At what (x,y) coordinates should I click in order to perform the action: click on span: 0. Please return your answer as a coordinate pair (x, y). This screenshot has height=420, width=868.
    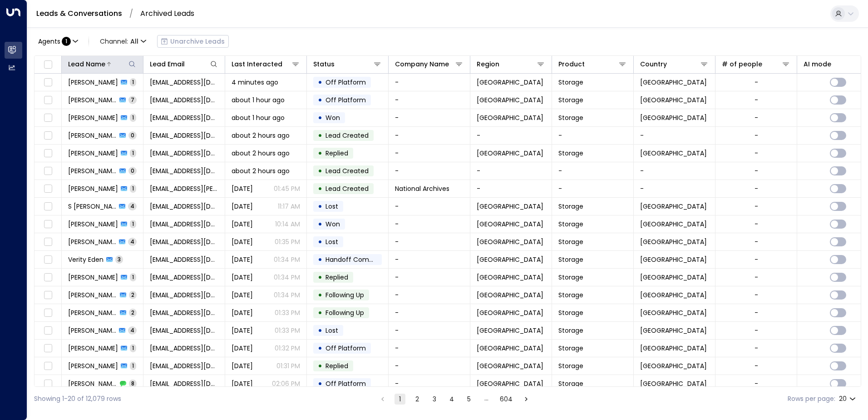
    Looking at the image, I should click on (133, 170).